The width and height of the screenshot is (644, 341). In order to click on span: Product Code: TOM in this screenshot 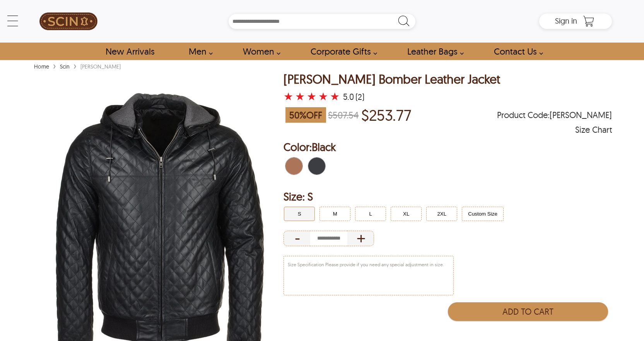, I will do `click(555, 115)`.